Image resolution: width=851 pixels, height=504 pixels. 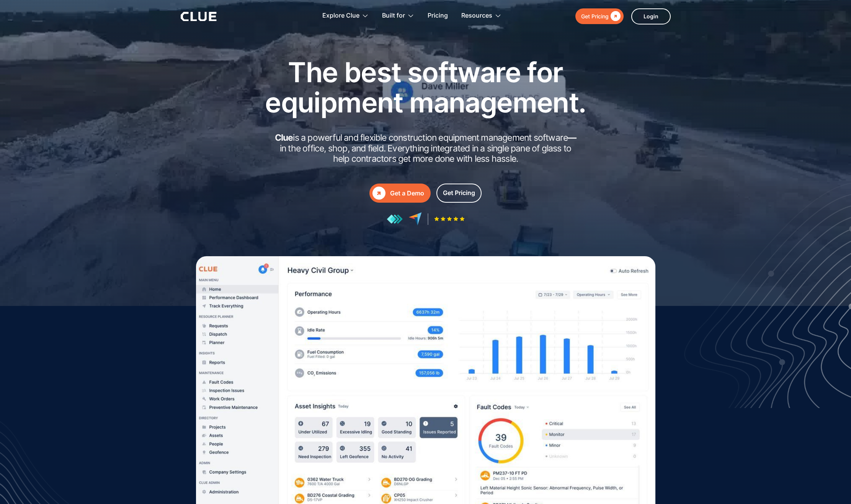 I want to click on img: reviews at getapp, so click(x=394, y=219).